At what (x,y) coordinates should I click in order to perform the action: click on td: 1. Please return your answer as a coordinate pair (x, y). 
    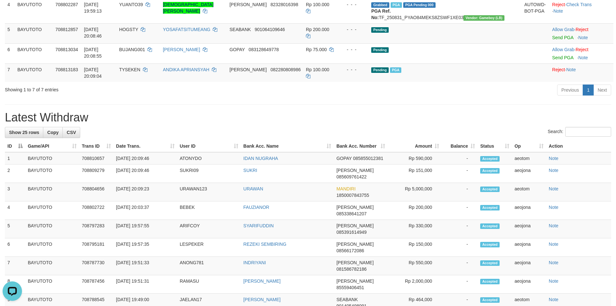
    Looking at the image, I should click on (15, 158).